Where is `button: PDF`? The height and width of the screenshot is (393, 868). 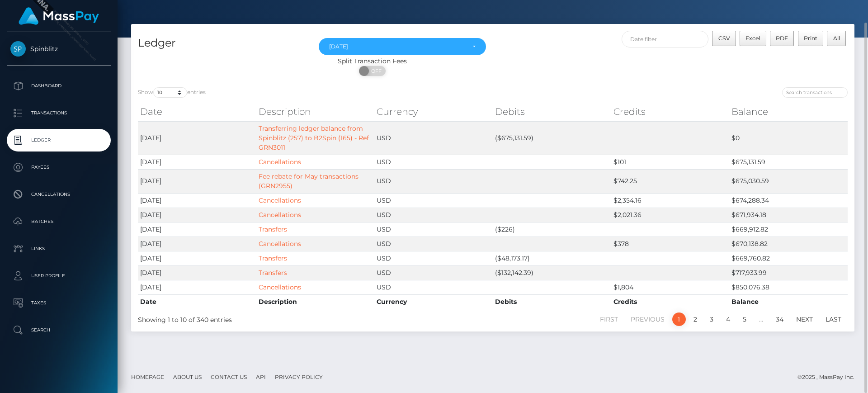 button: PDF is located at coordinates (782, 39).